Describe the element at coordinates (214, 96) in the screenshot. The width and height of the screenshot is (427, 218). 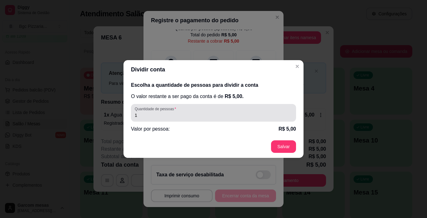
I see `p: O valor restante a ser pago da conta é de` at that location.